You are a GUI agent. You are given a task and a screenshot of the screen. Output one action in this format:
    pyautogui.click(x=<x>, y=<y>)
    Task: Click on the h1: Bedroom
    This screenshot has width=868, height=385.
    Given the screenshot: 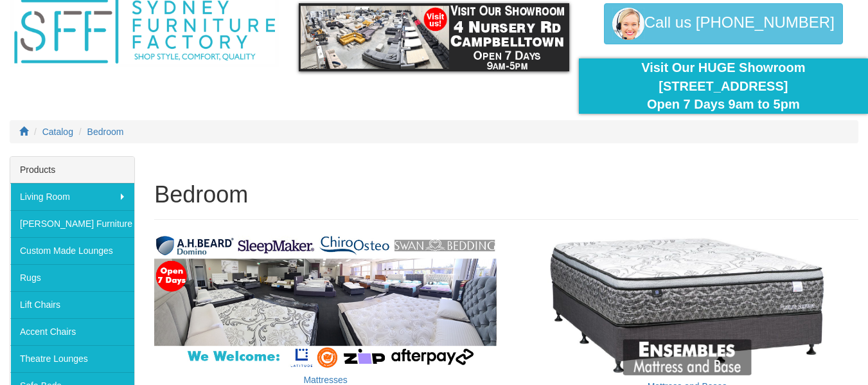 What is the action you would take?
    pyautogui.click(x=507, y=195)
    